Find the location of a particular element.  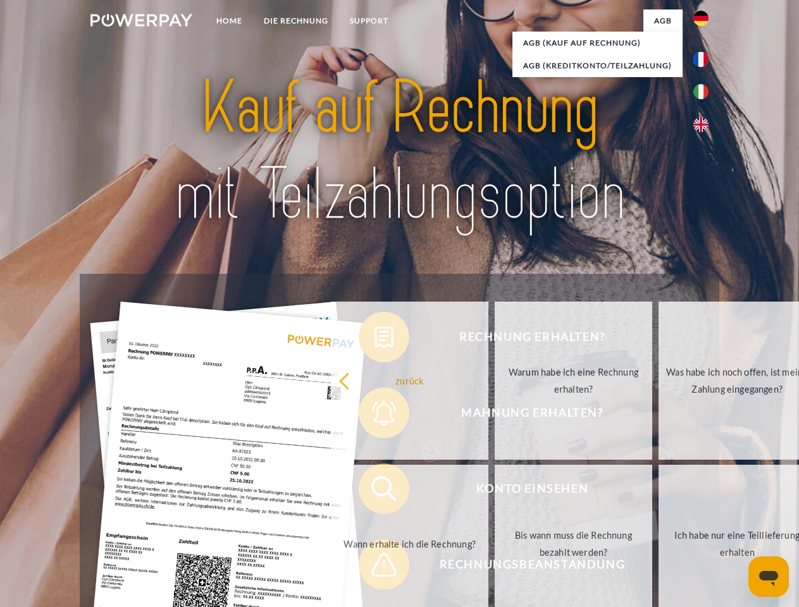

a: AGB (Kauf auf Rechnung) is located at coordinates (597, 43).